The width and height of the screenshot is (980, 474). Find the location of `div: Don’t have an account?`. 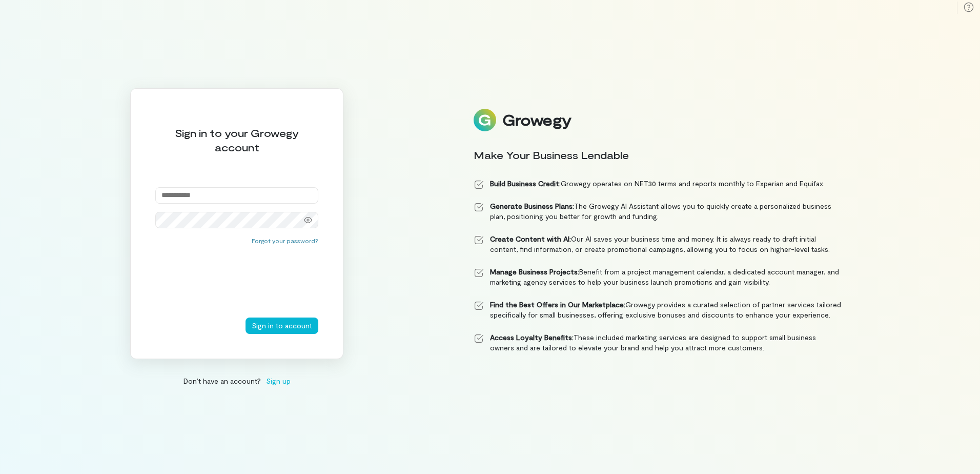

div: Don’t have an account? is located at coordinates (237, 380).